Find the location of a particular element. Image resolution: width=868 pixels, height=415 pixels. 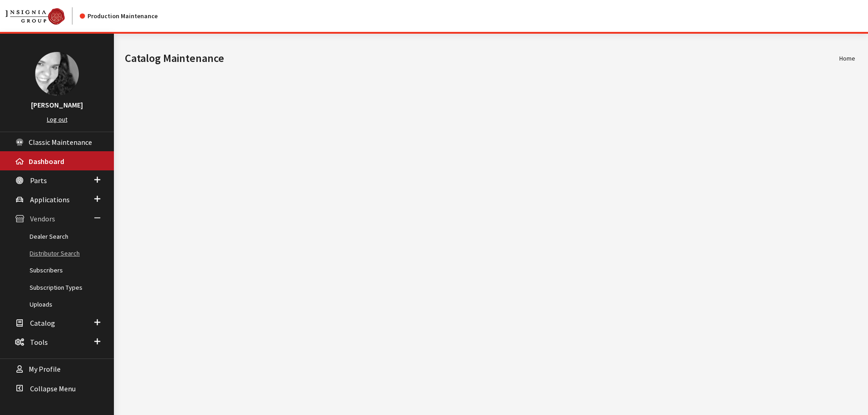

span: Catalog is located at coordinates (42, 323).